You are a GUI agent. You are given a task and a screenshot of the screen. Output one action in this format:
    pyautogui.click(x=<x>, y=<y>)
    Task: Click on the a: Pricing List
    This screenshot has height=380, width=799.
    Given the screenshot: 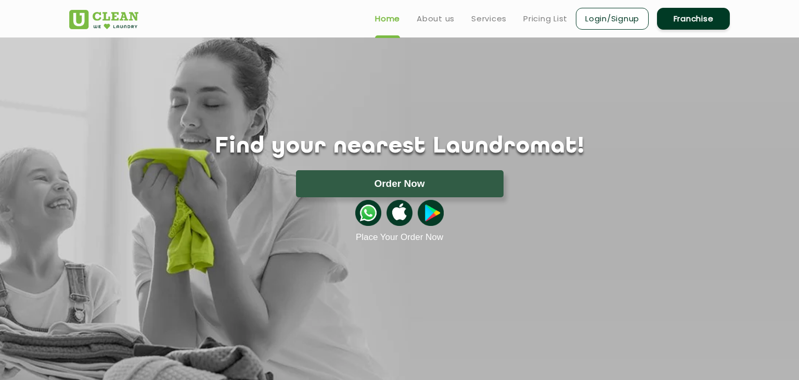 What is the action you would take?
    pyautogui.click(x=545, y=19)
    